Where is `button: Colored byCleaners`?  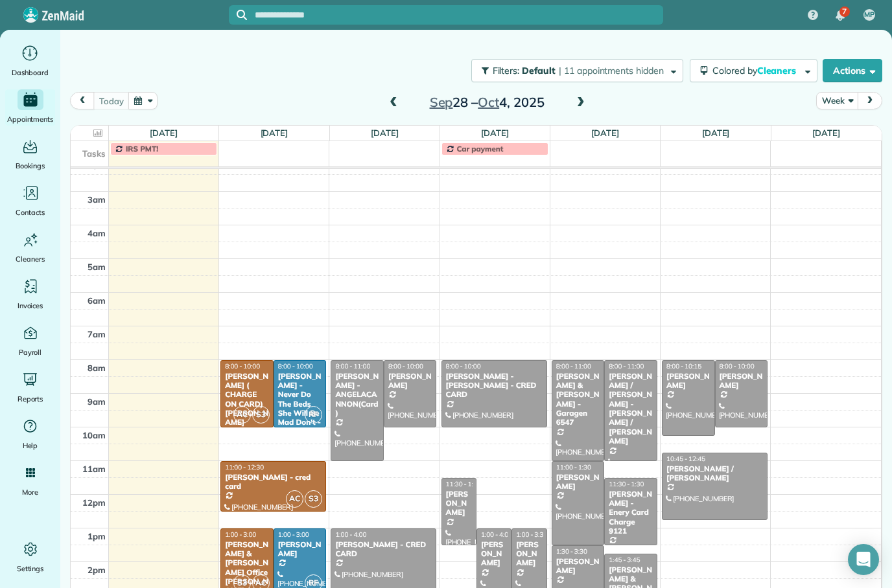
button: Colored byCleaners is located at coordinates (753, 70).